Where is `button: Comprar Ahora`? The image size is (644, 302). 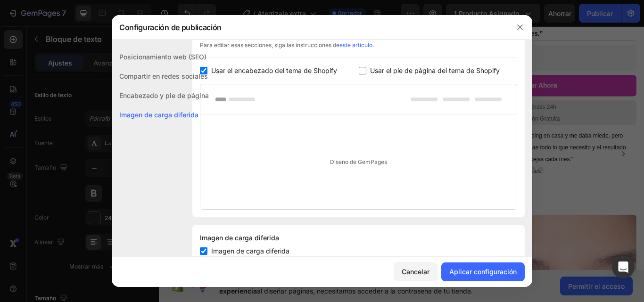
button: Comprar Ahora is located at coordinates (430, 72).